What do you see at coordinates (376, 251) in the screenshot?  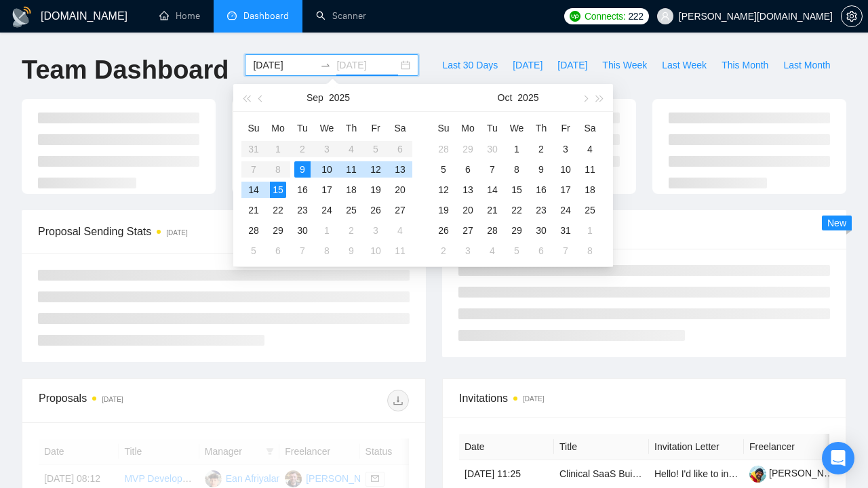 I see `td: 2025-10-10` at bounding box center [376, 251].